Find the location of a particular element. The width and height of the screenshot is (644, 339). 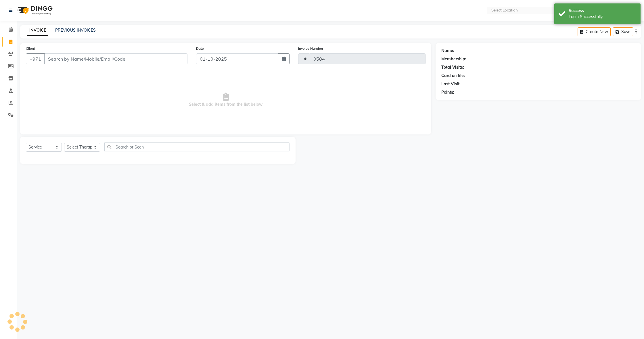

img: logo is located at coordinates (34, 10).